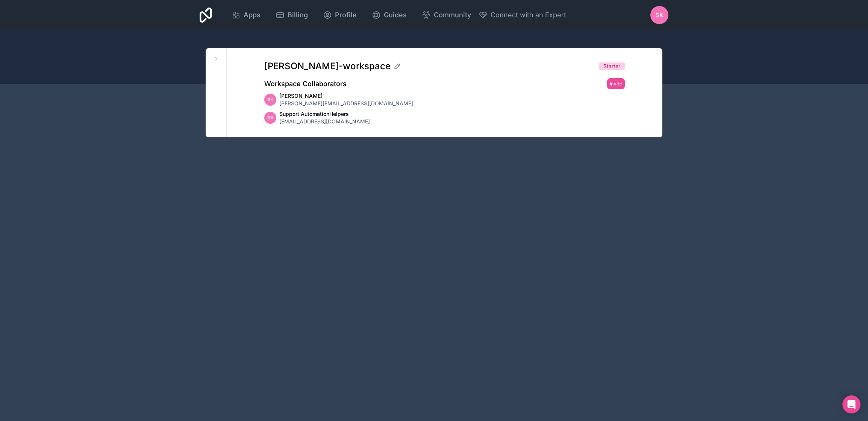  What do you see at coordinates (616, 84) in the screenshot?
I see `a: Invite` at bounding box center [616, 84].